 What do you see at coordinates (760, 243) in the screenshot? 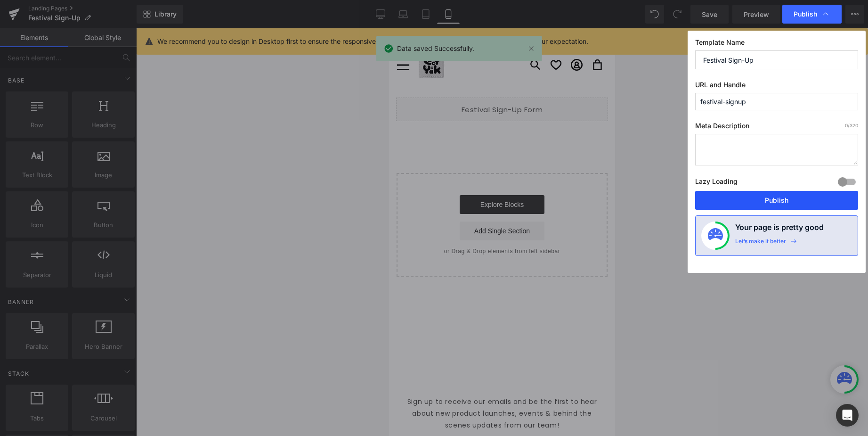
I see `div: Let’s make it better` at bounding box center [760, 243].